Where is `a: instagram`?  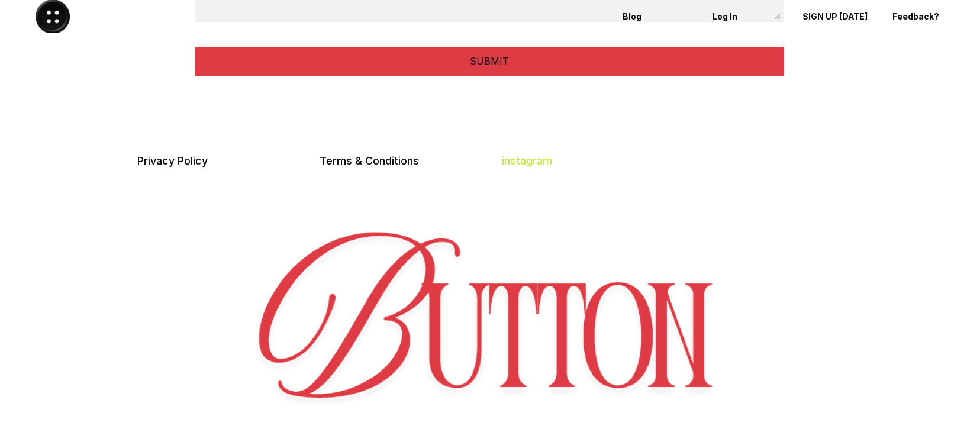
a: instagram is located at coordinates (526, 161).